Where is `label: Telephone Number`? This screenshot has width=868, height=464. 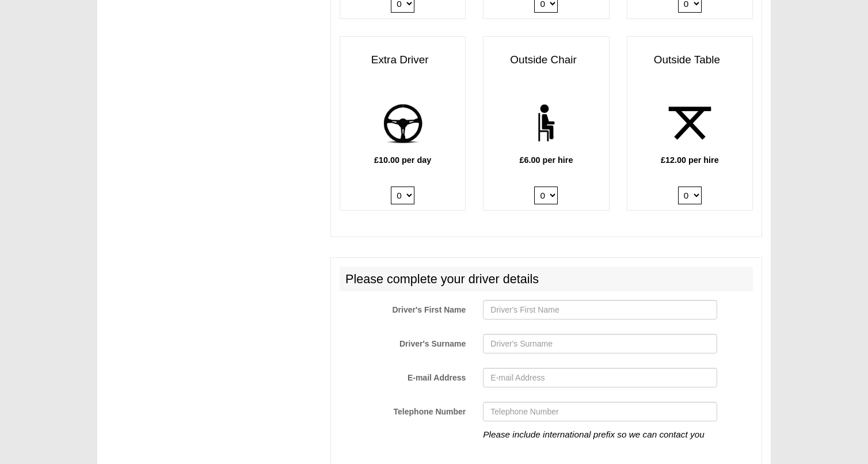 label: Telephone Number is located at coordinates (402, 410).